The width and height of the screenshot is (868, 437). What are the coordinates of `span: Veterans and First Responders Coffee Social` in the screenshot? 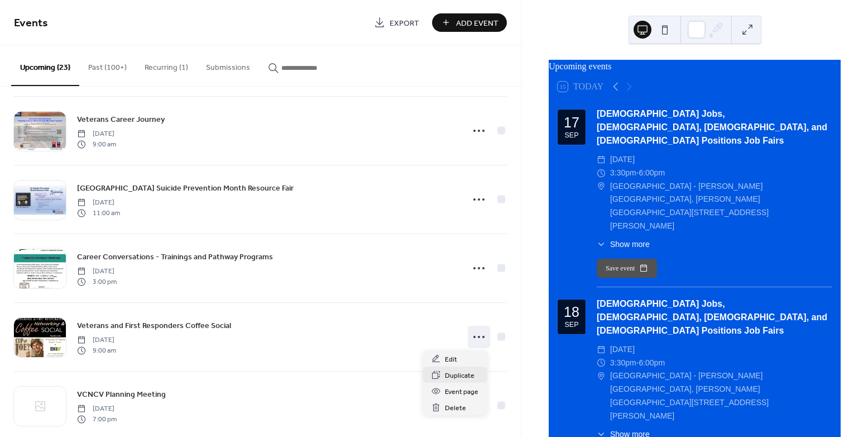 It's located at (154, 326).